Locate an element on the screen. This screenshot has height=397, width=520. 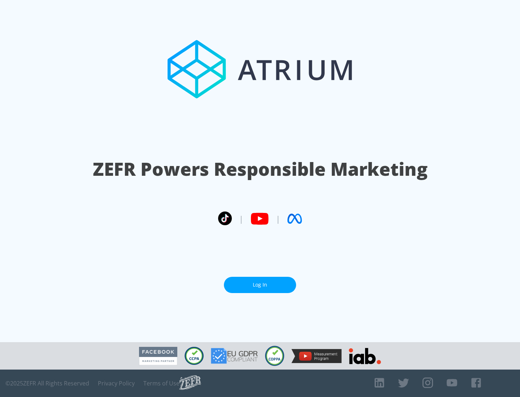
span: © 2025 ZEFR All Rights Reserved is located at coordinates (47, 384).